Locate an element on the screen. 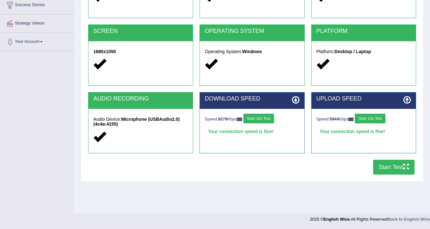 The width and height of the screenshot is (430, 229). h5: Operating System: is located at coordinates (252, 52).